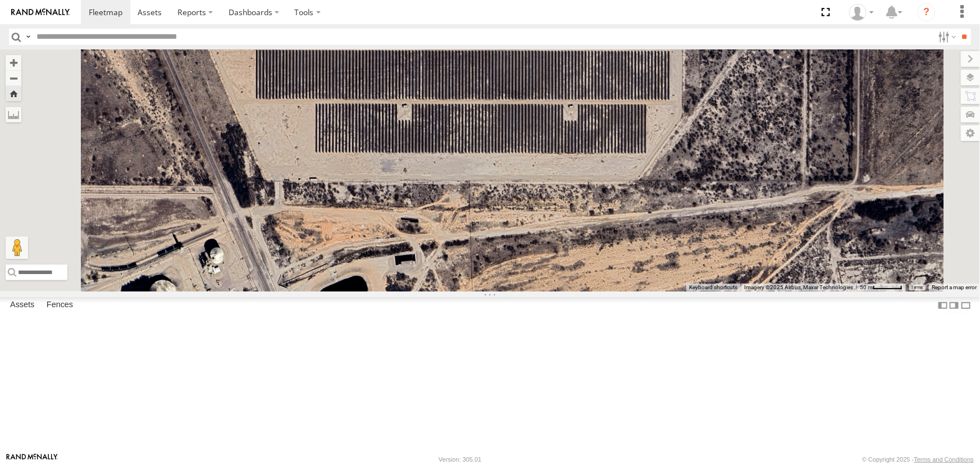 This screenshot has width=980, height=465. What do you see at coordinates (946, 36) in the screenshot?
I see `label: Search Filter Options` at bounding box center [946, 36].